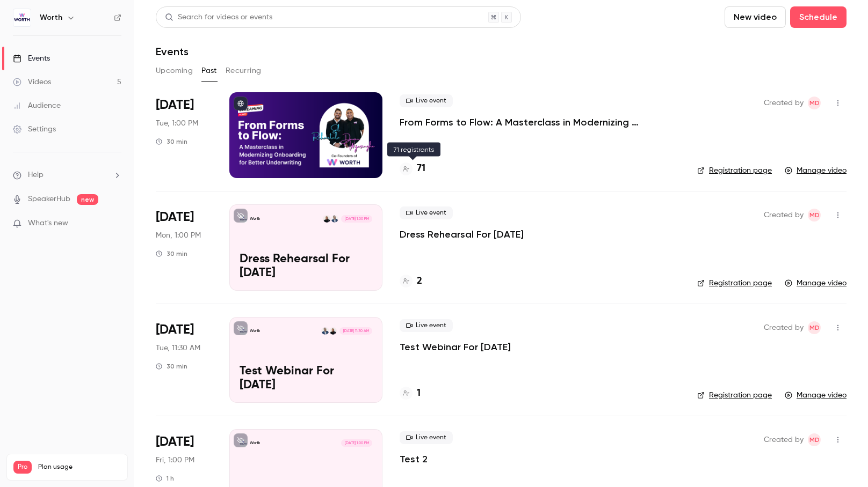  I want to click on p: From Forms to Flow: A Masterclass in Modernizing Onboarding for Better Underwriting, so click(540, 123).